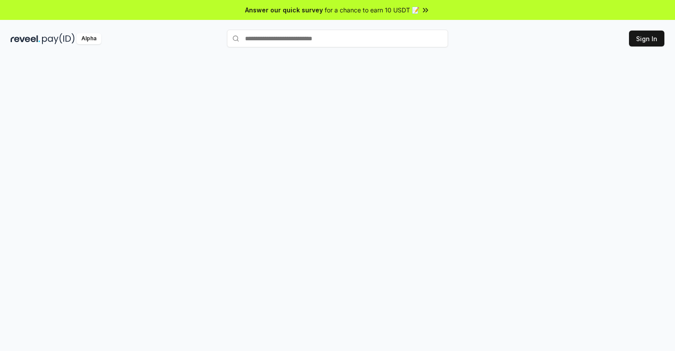 The height and width of the screenshot is (351, 675). I want to click on button: Sign In, so click(647, 38).